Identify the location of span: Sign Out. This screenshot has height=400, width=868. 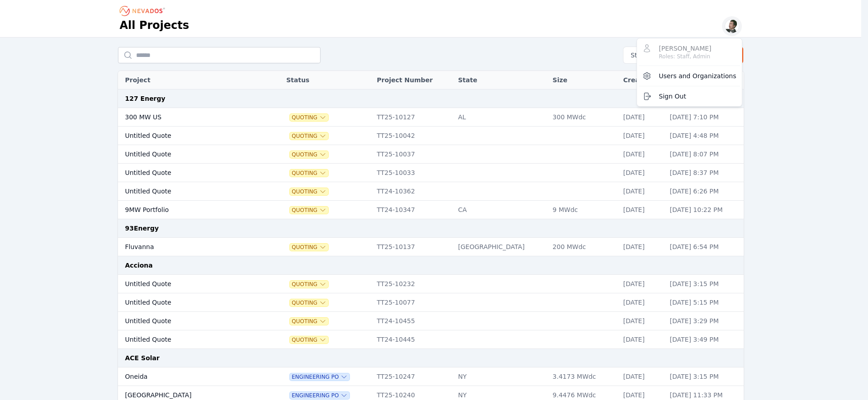
(672, 96).